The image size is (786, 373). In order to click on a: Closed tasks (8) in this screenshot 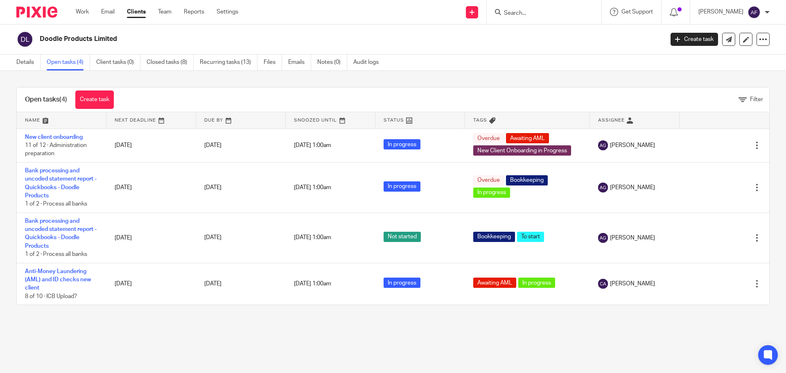, I will do `click(170, 62)`.